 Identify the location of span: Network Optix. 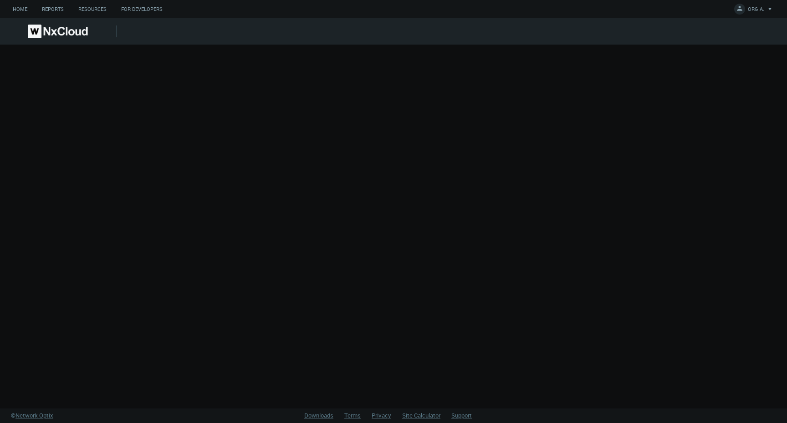
(34, 416).